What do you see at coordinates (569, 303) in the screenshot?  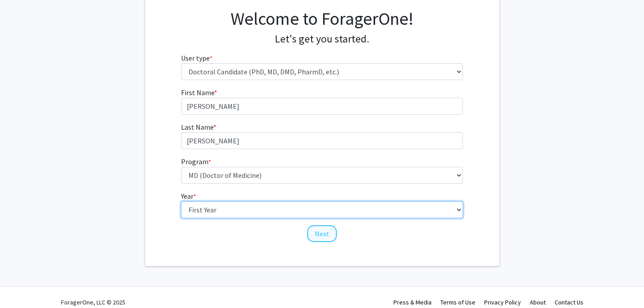 I see `a: Contact Us` at bounding box center [569, 303].